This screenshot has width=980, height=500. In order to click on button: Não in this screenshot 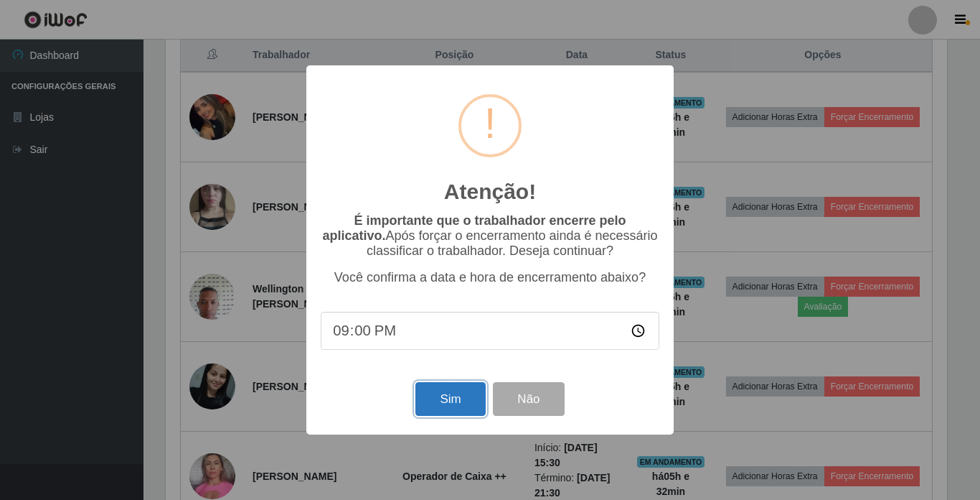, I will do `click(528, 398)`.